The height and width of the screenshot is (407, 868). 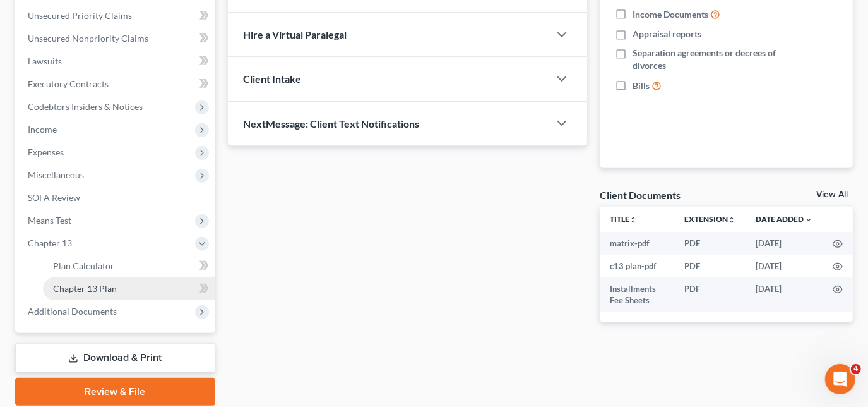 I want to click on span: Executory Contracts, so click(x=68, y=84).